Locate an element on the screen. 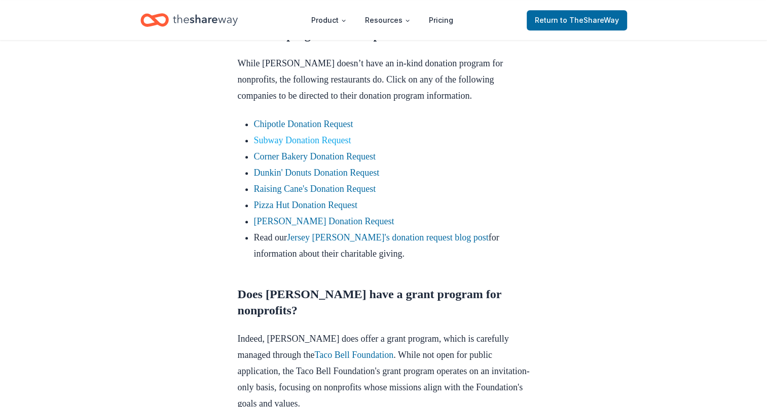 This screenshot has width=767, height=407. a: Subway Donation Request is located at coordinates (303, 140).